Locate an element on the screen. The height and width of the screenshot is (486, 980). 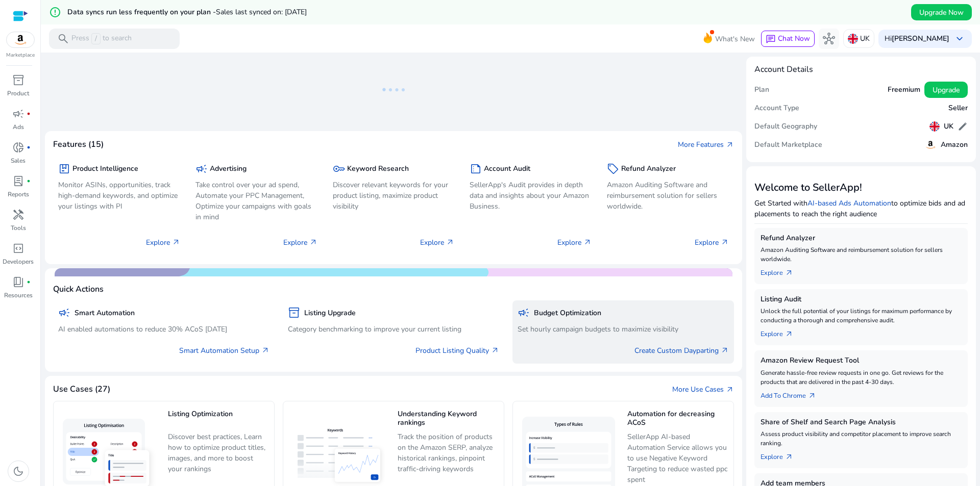
h4: Features (15) is located at coordinates (78, 144).